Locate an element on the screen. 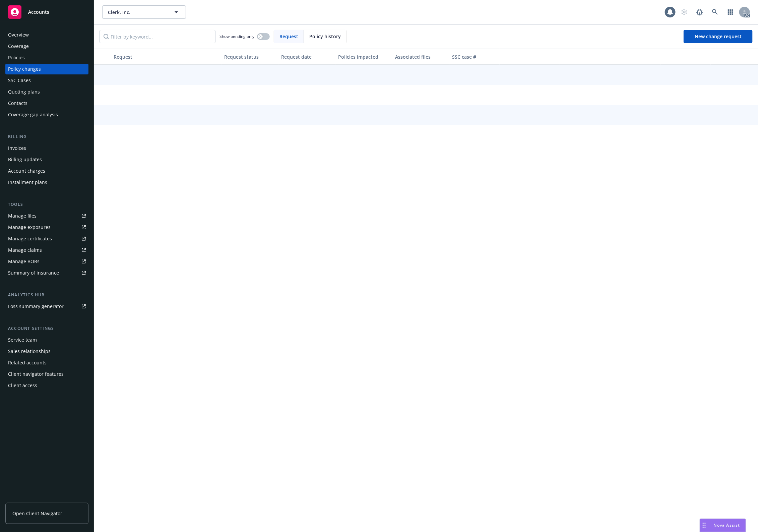  a: Service team is located at coordinates (47, 340).